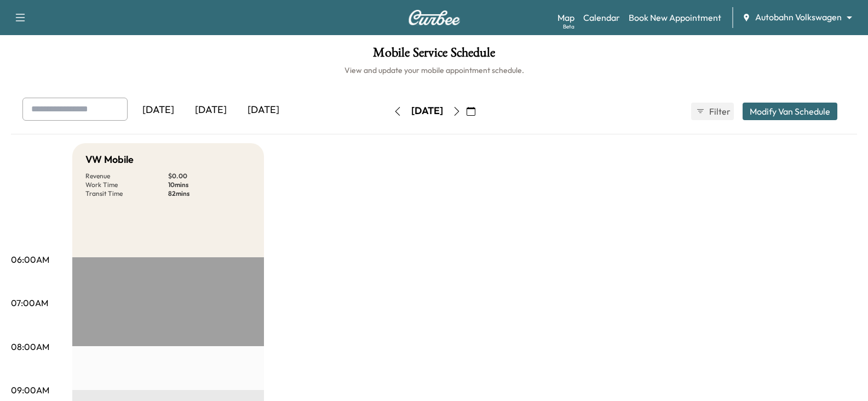 This screenshot has width=868, height=401. Describe the element at coordinates (568, 26) in the screenshot. I see `div: Beta` at that location.